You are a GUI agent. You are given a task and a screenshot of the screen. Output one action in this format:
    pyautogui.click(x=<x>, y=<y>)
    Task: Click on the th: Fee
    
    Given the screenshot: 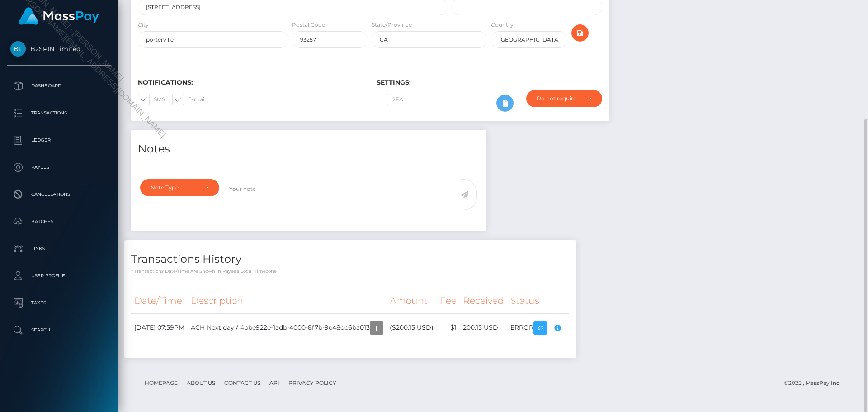 What is the action you would take?
    pyautogui.click(x=448, y=301)
    